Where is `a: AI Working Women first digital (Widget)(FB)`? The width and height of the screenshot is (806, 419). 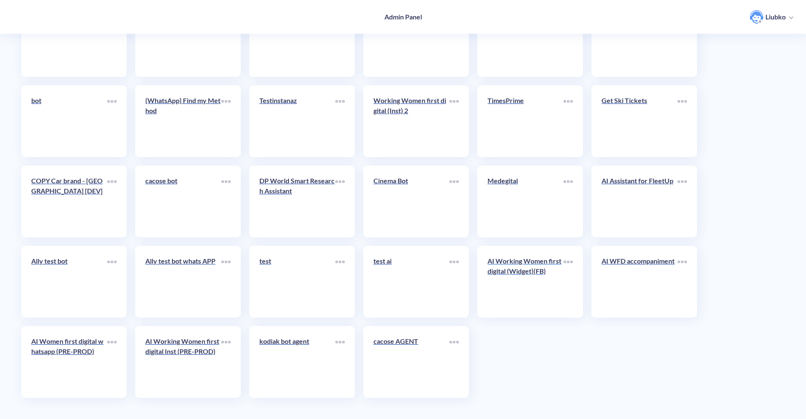
a: AI Working Women first digital (Widget)(FB) is located at coordinates (526, 282).